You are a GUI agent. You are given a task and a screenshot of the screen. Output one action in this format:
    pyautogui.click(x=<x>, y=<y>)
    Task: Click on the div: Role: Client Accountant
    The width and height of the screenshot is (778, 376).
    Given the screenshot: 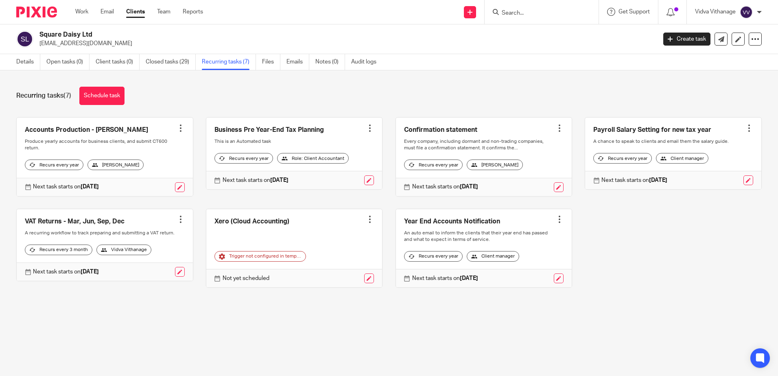 What is the action you would take?
    pyautogui.click(x=313, y=158)
    